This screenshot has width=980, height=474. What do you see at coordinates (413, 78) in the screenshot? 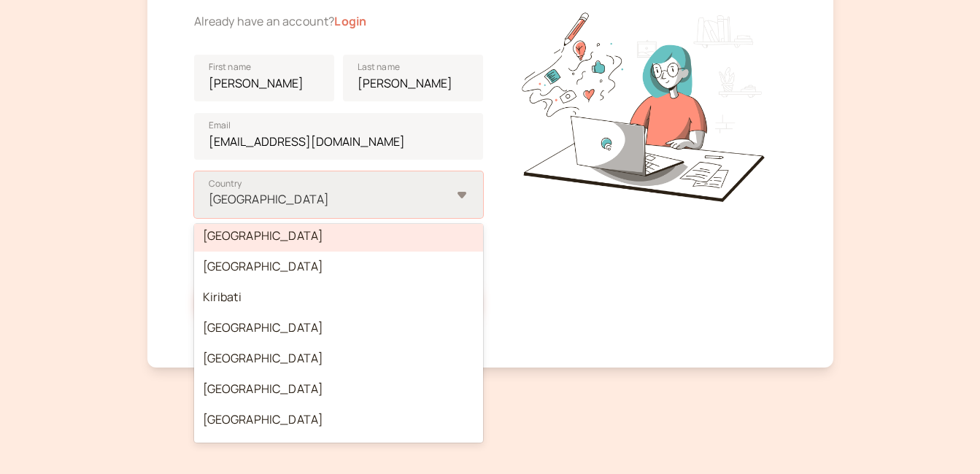
I see `input: Last name` at bounding box center [413, 78].